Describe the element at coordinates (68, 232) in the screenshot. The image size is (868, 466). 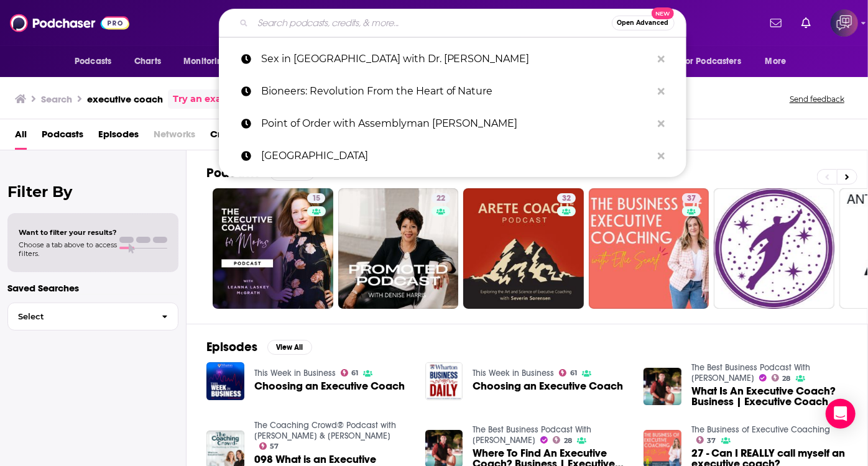
I see `span: Want to filter your results?` at that location.